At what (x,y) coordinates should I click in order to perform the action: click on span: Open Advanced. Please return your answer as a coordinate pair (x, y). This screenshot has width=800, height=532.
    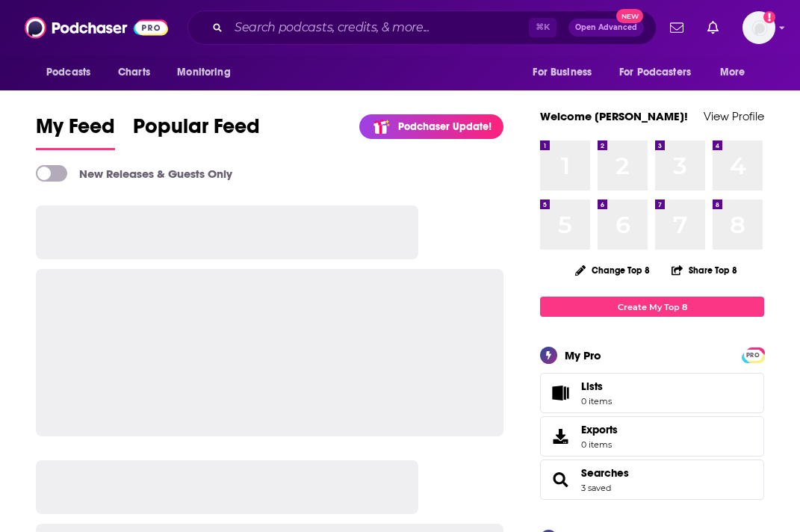
    Looking at the image, I should click on (606, 27).